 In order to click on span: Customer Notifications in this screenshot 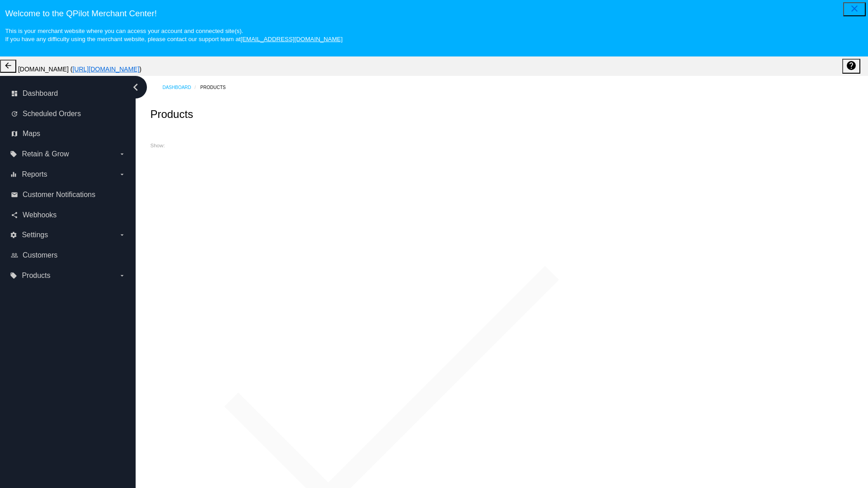, I will do `click(59, 194)`.